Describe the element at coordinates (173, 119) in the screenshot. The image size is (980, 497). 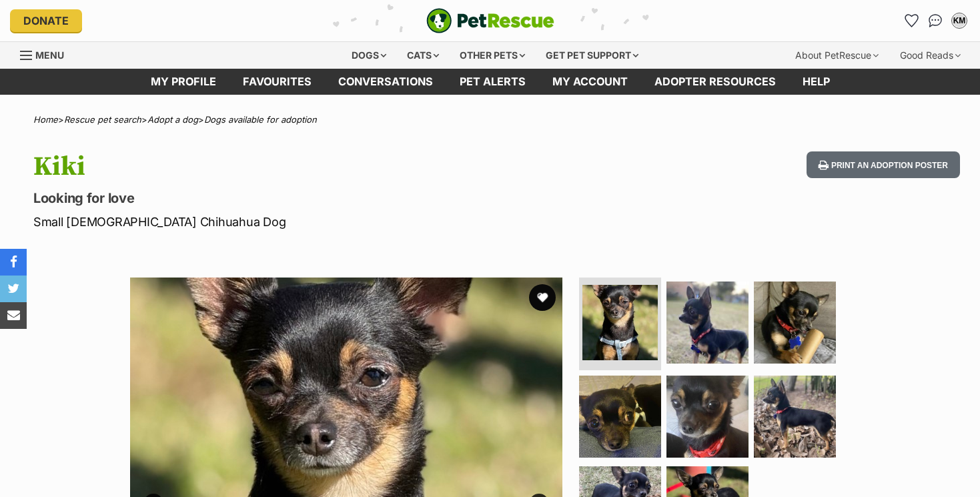
I see `a: Adopt a dog` at that location.